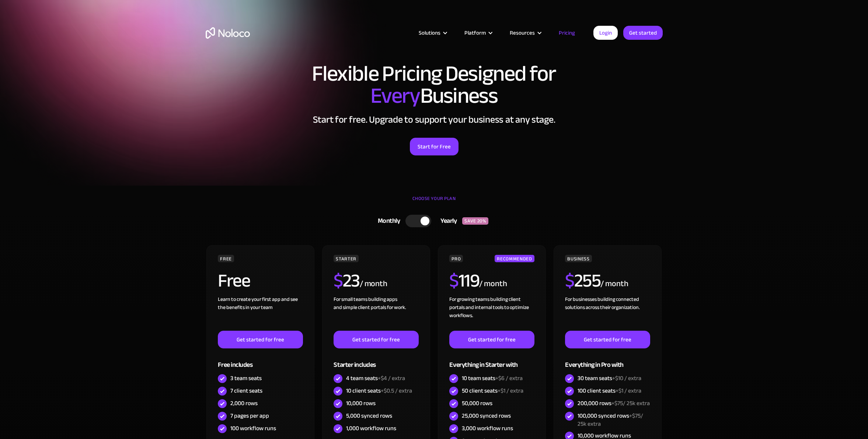 This screenshot has height=439, width=868. I want to click on div: 10,000 rows, so click(361, 404).